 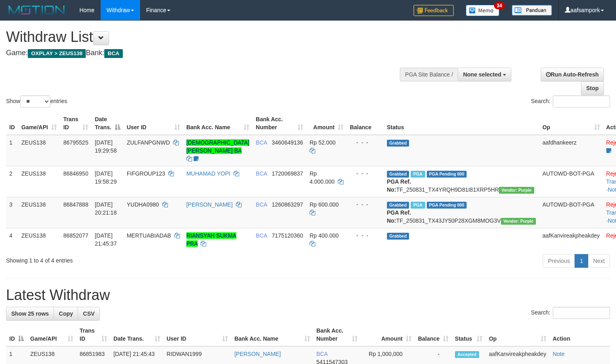 What do you see at coordinates (204, 37) in the screenshot?
I see `h1: Withdraw List` at bounding box center [204, 37].